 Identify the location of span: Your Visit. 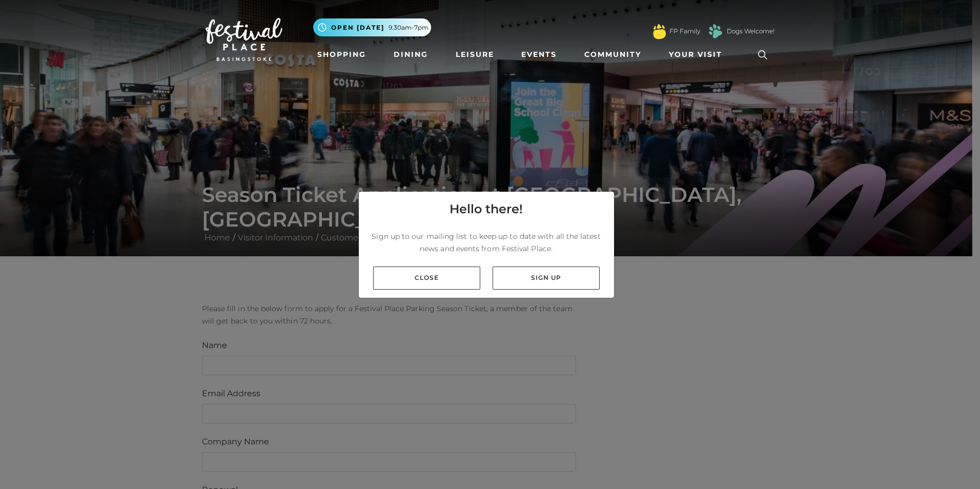
(696, 54).